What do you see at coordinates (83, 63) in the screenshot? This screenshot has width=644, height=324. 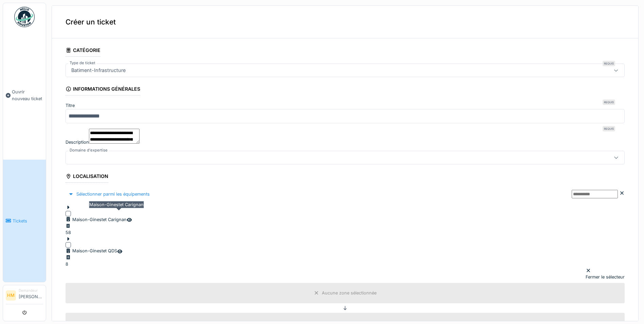 I see `label: Type de ticket` at bounding box center [83, 63].